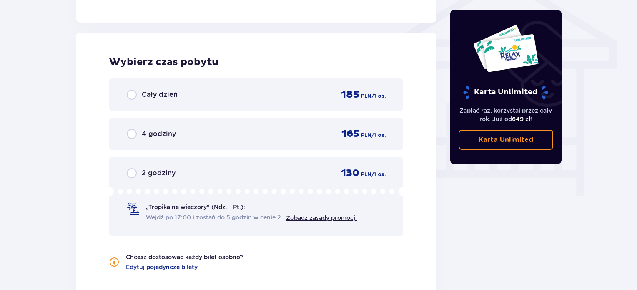  I want to click on p: Chcesz dostosować każdy bilet osobno?, so click(184, 257).